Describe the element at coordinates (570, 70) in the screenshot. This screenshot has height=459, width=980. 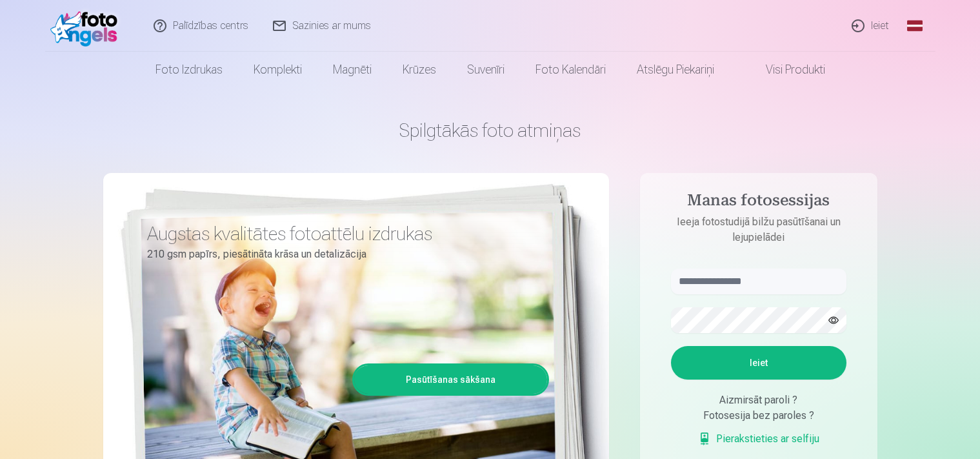
I see `a: Foto kalendāri` at that location.